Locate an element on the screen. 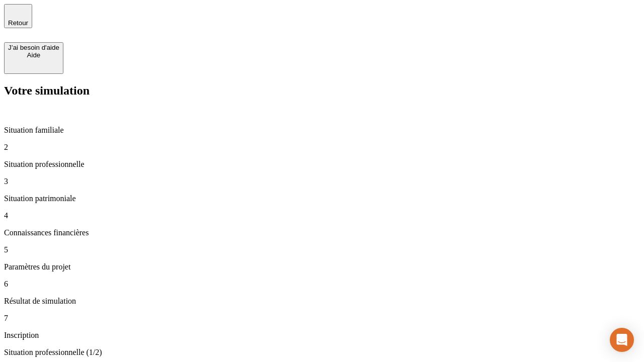 The height and width of the screenshot is (362, 644). button: Retour is located at coordinates (18, 16).